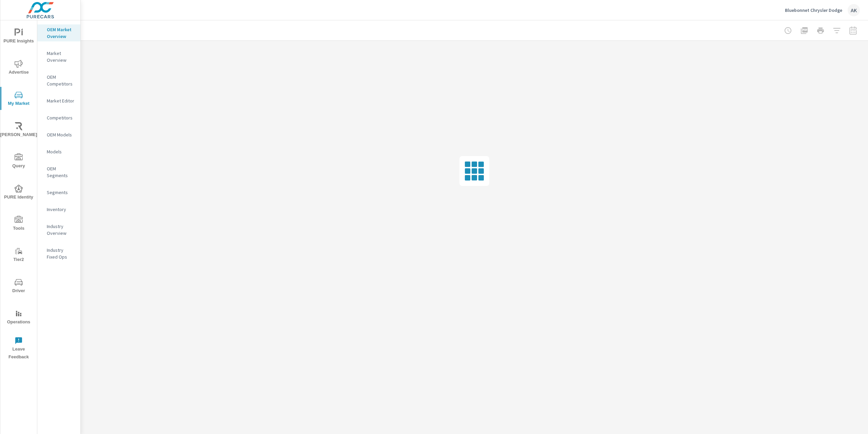  I want to click on div: Competitors, so click(59, 117).